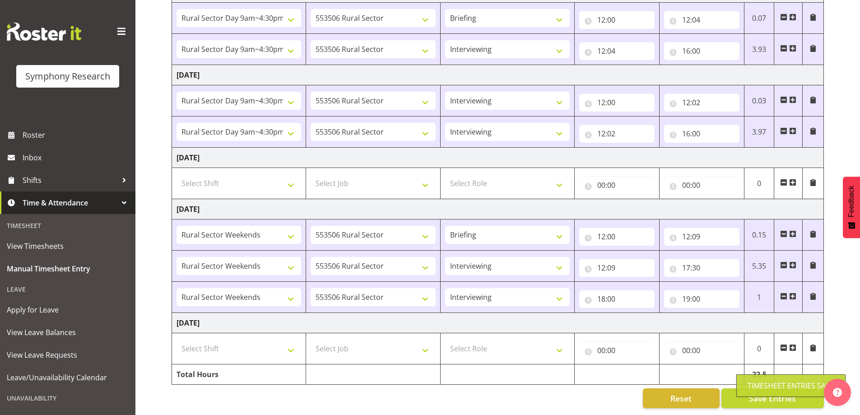  What do you see at coordinates (68, 76) in the screenshot?
I see `div: Symphony Research` at bounding box center [68, 76].